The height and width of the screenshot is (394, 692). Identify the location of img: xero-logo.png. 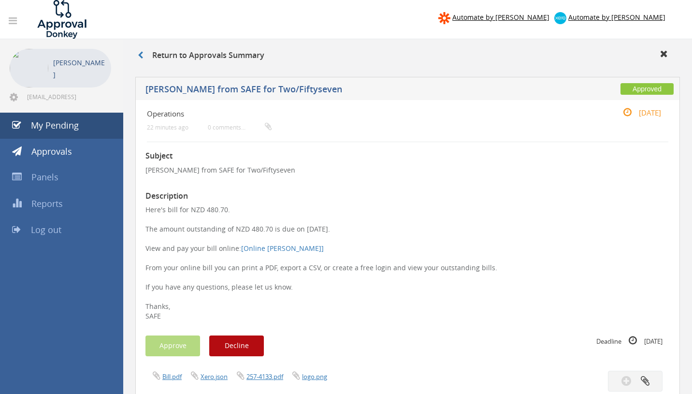
(560, 18).